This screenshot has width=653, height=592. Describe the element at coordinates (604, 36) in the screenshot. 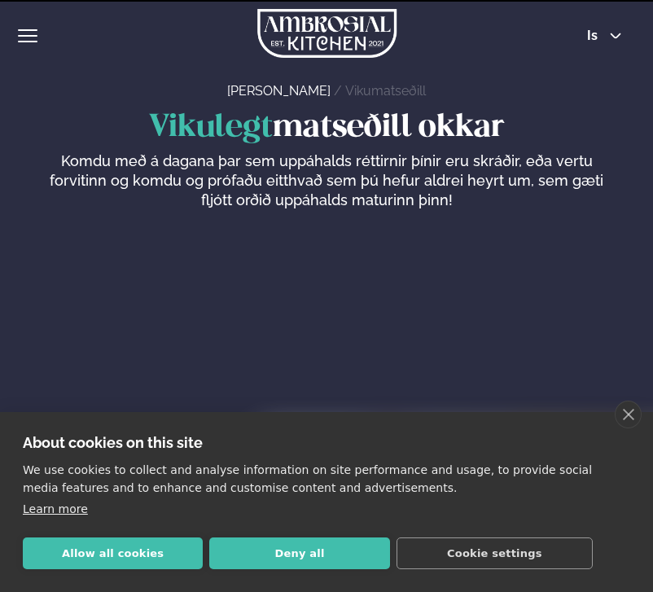

I see `button: is` at that location.